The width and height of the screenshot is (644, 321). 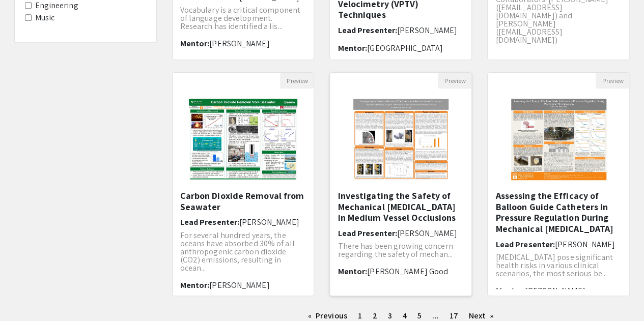 I want to click on span: 17, so click(x=454, y=315).